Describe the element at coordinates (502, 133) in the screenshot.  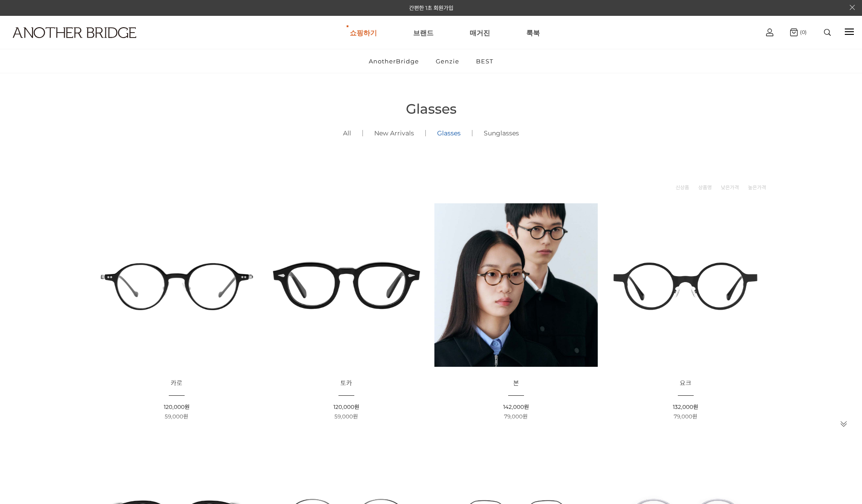
I see `a: Sunglasses` at that location.